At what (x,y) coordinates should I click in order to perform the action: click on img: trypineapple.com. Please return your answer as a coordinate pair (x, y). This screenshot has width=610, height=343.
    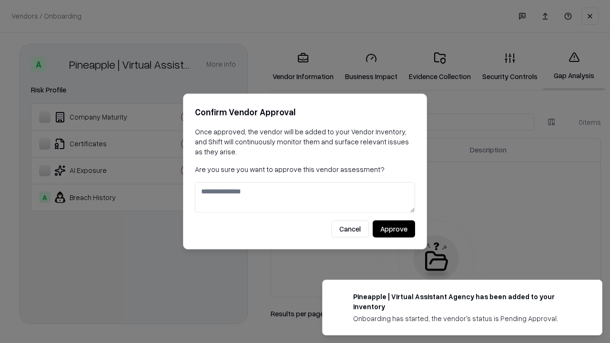
    Looking at the image, I should click on (340, 297).